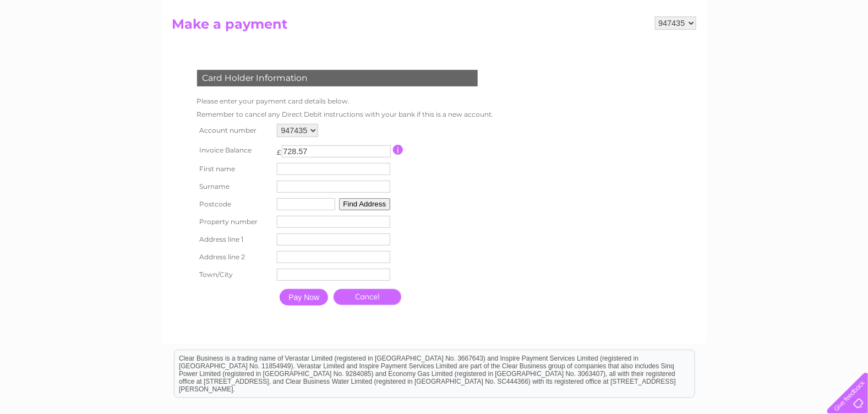 The width and height of the screenshot is (868, 414). I want to click on th: Property number, so click(234, 222).